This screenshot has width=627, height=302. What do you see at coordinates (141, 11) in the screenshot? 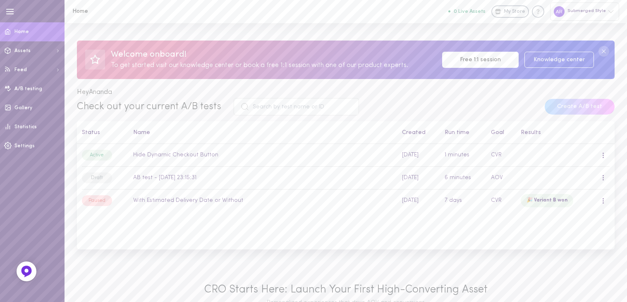
I see `h1: Home` at bounding box center [141, 11].